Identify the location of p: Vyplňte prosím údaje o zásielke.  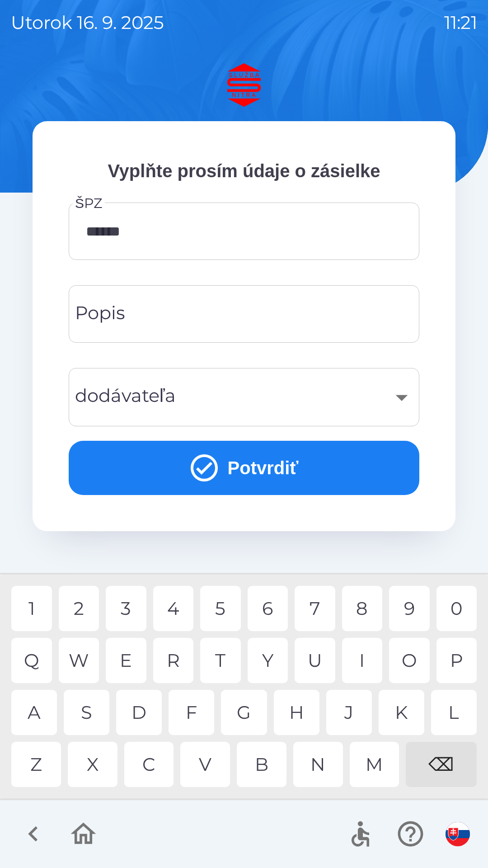
(244, 171).